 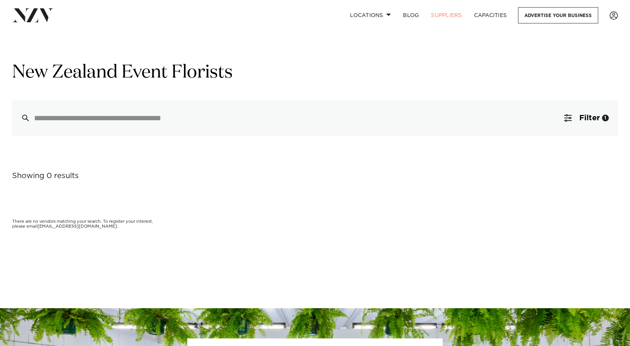 I want to click on img: nzv-logo.png, so click(x=33, y=15).